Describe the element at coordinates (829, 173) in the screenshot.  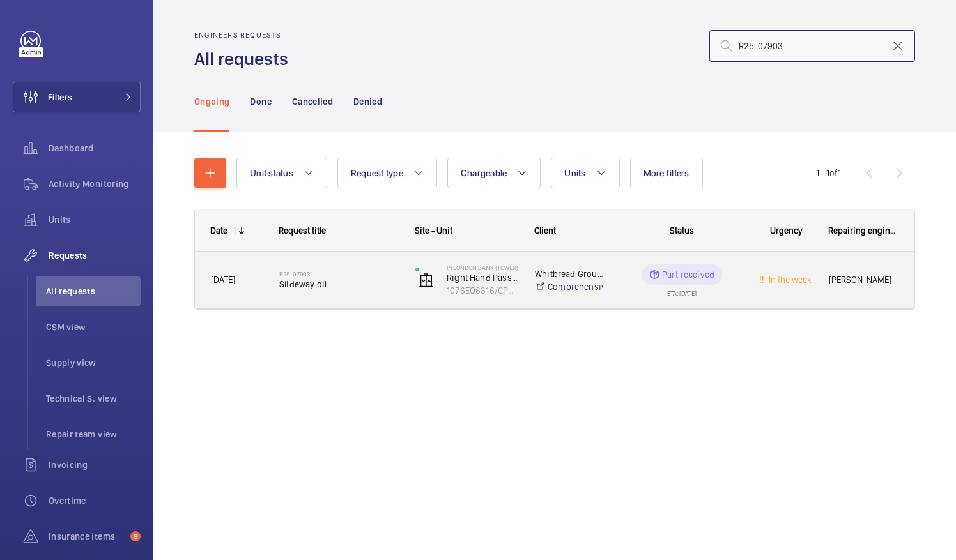
I see `span: 1 - 1 1` at that location.